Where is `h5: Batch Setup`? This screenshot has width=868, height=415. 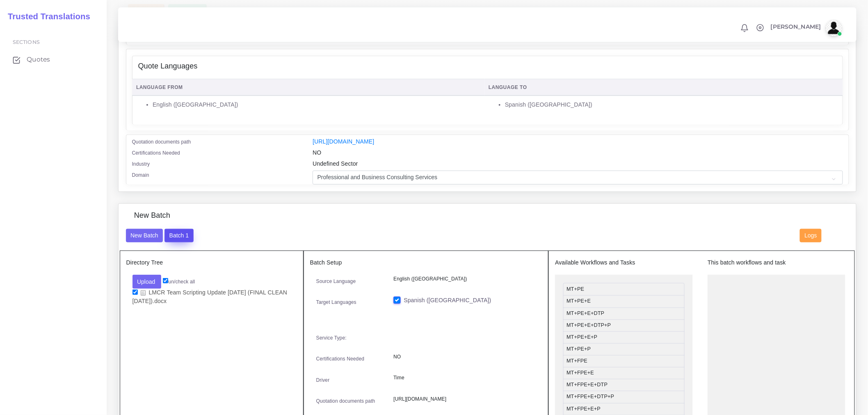 h5: Batch Setup is located at coordinates (426, 262).